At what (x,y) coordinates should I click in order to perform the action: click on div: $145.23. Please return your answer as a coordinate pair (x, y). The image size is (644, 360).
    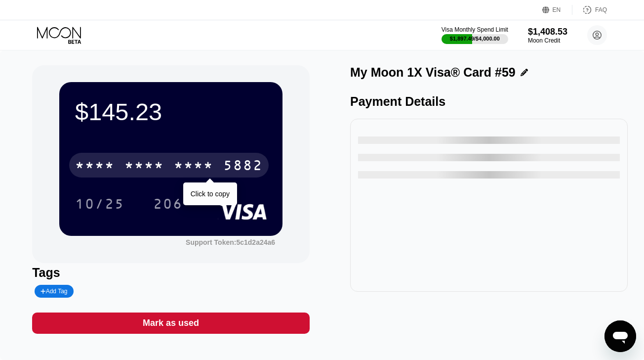
    Looking at the image, I should click on (171, 112).